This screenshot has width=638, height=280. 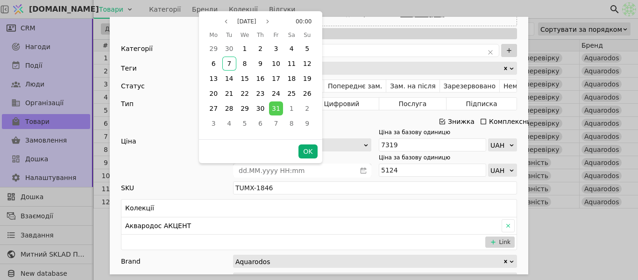 I want to click on div: 16 Oct 2025, so click(x=260, y=78).